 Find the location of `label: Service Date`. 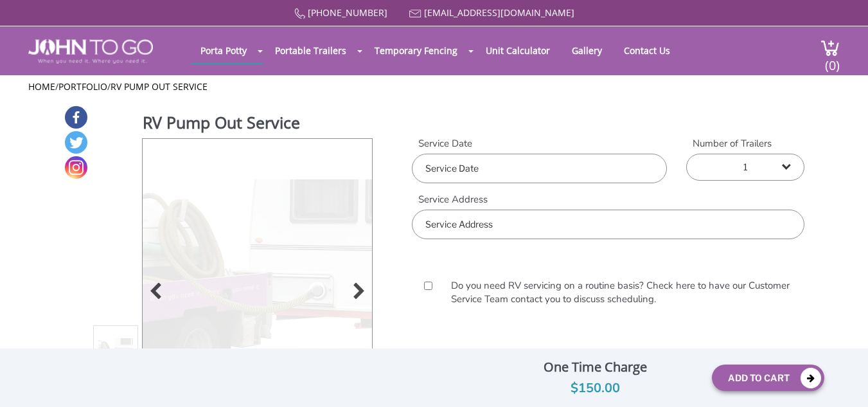

label: Service Date is located at coordinates (539, 143).